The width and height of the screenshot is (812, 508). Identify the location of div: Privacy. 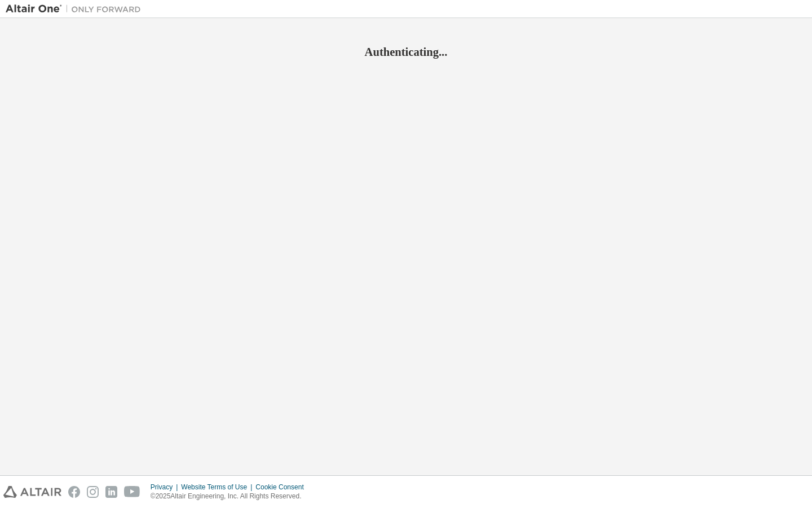
(166, 487).